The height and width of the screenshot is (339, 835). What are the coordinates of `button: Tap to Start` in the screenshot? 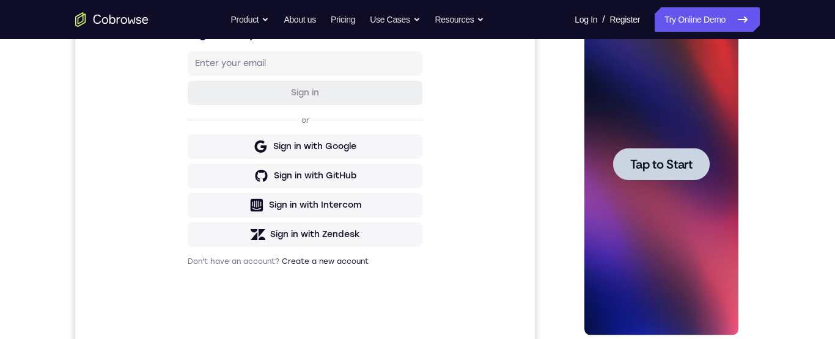 It's located at (86, 180).